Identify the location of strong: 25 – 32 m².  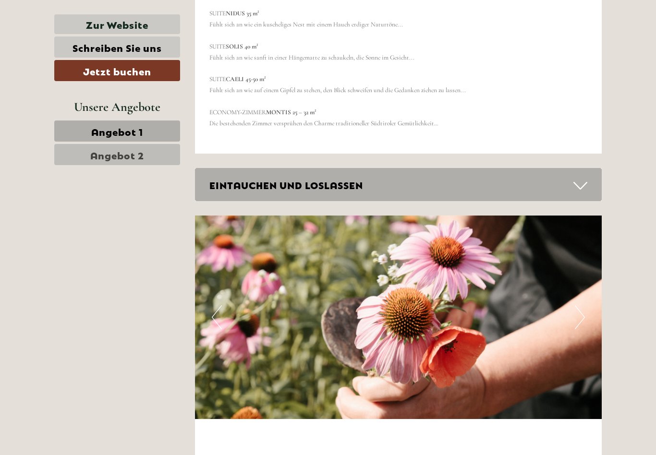
(304, 112).